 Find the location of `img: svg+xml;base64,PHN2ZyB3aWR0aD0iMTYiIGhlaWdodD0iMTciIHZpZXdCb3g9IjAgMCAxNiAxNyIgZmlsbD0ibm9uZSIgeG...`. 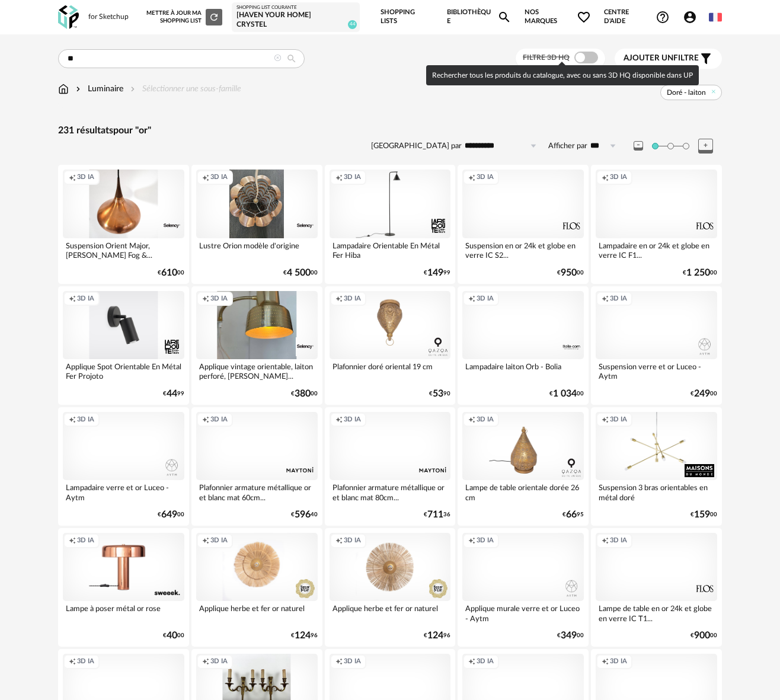

img: svg+xml;base64,PHN2ZyB3aWR0aD0iMTYiIGhlaWdodD0iMTciIHZpZXdCb3g9IjAgMCAxNiAxNyIgZmlsbD0ibm9uZSIgeG... is located at coordinates (63, 89).